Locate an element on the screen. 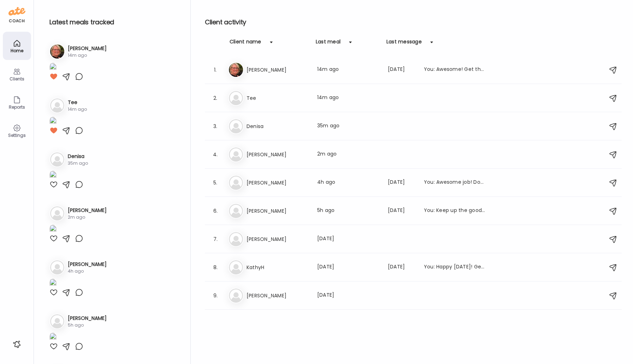 This screenshot has height=364, width=633. div: Clients is located at coordinates (17, 79).